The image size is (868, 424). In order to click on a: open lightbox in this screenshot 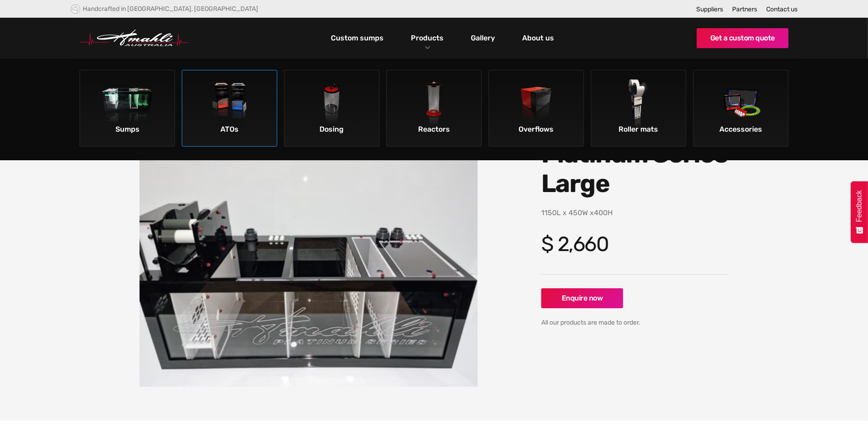, I will do `click(308, 251)`.